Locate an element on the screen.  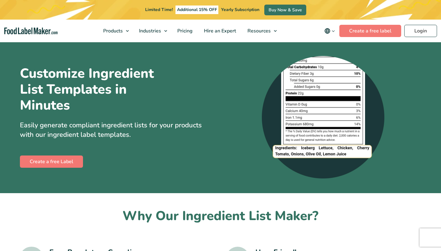
a: Create a free Label is located at coordinates (51, 162).